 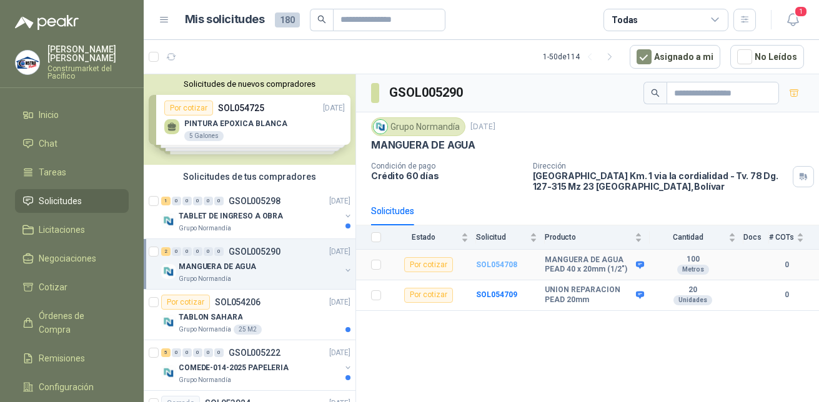 I want to click on div: Todas, so click(x=624, y=20).